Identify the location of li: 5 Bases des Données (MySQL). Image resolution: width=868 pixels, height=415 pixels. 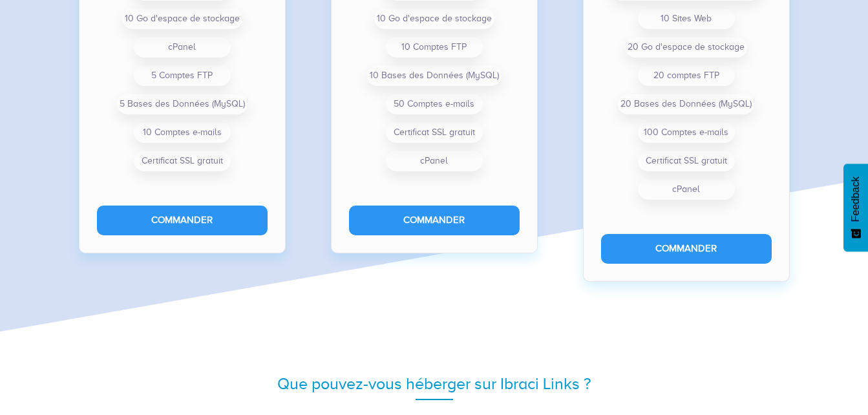
(183, 104).